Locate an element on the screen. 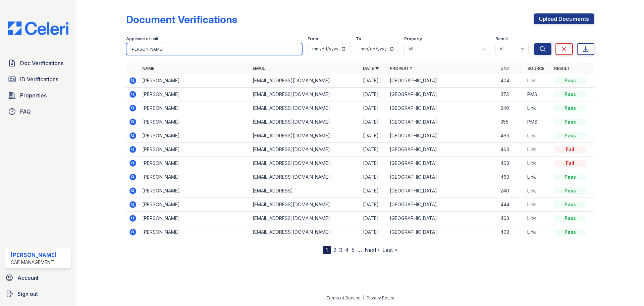 The height and width of the screenshot is (306, 644). a: Name is located at coordinates (148, 68).